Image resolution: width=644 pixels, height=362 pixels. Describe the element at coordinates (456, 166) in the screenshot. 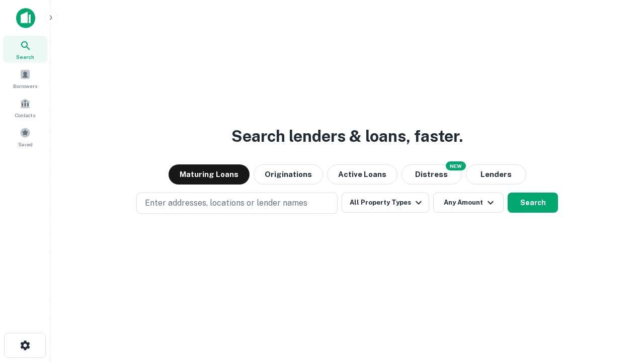

I see `div: NEW` at that location.